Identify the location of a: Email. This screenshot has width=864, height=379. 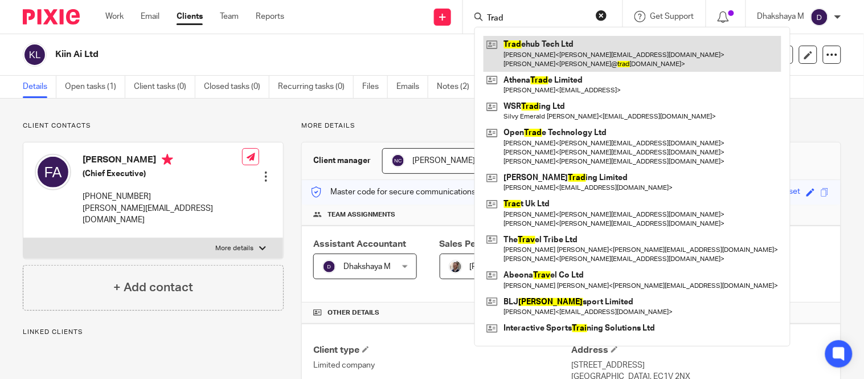
(150, 17).